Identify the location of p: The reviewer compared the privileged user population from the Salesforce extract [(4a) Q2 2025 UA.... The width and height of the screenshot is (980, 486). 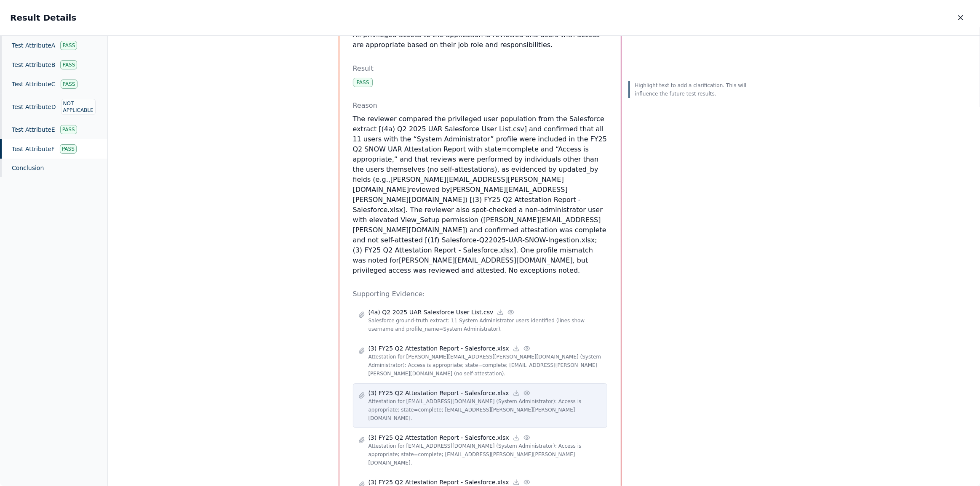
(480, 195).